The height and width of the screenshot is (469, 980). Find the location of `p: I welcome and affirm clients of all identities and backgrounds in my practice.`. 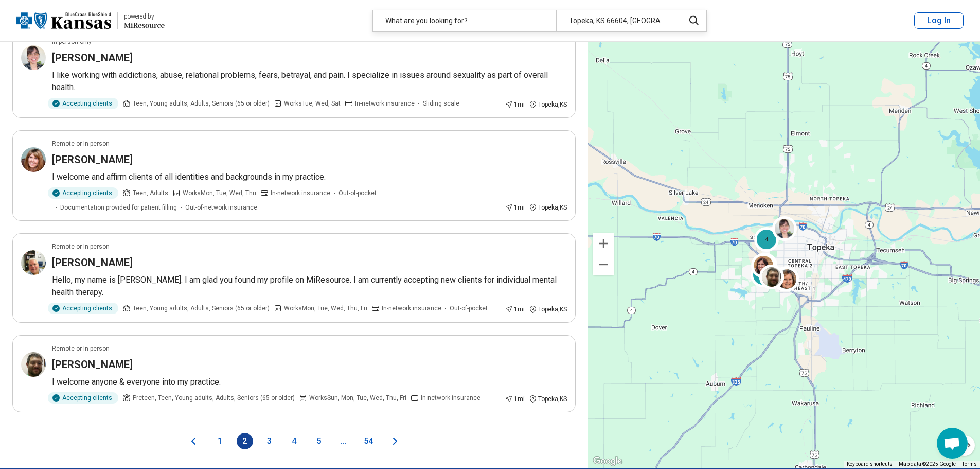

p: I welcome and affirm clients of all identities and backgrounds in my practice. is located at coordinates (309, 177).